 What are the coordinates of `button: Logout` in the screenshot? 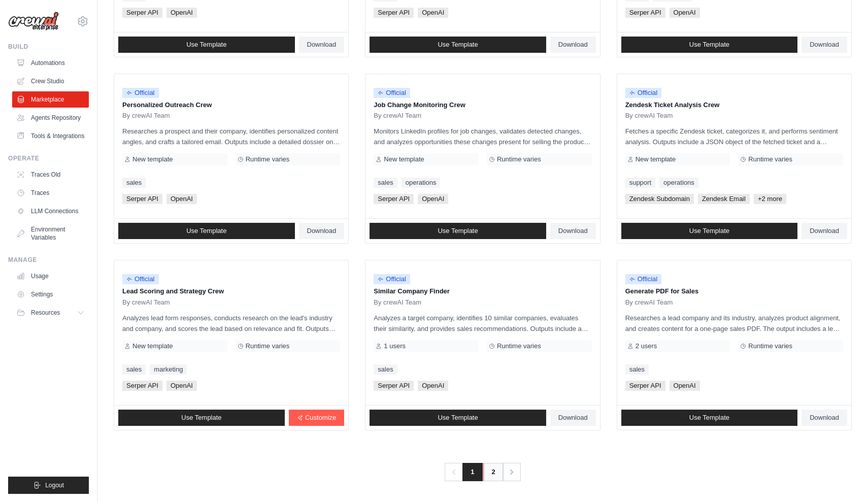 It's located at (48, 485).